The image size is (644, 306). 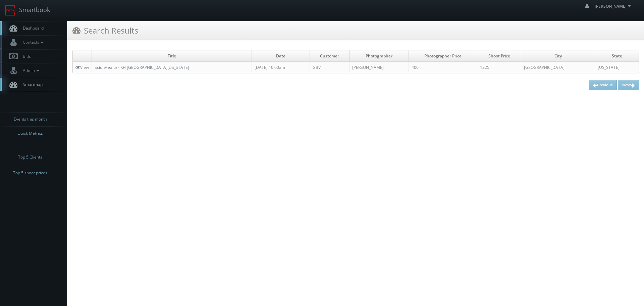 What do you see at coordinates (30, 173) in the screenshot?
I see `span: Top 5 shoot prices` at bounding box center [30, 173].